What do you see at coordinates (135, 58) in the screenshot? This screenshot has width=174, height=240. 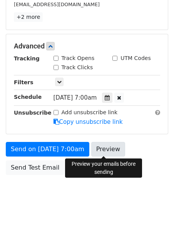 I see `label: UTM Codes` at bounding box center [135, 58].